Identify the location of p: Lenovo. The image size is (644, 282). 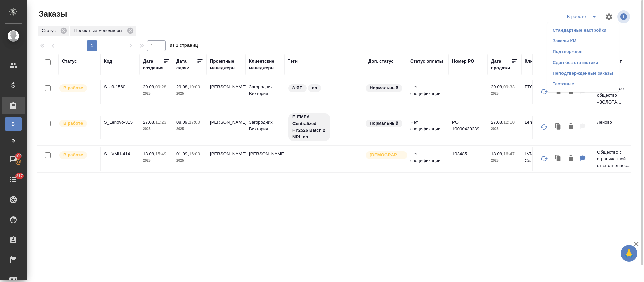
(541, 122).